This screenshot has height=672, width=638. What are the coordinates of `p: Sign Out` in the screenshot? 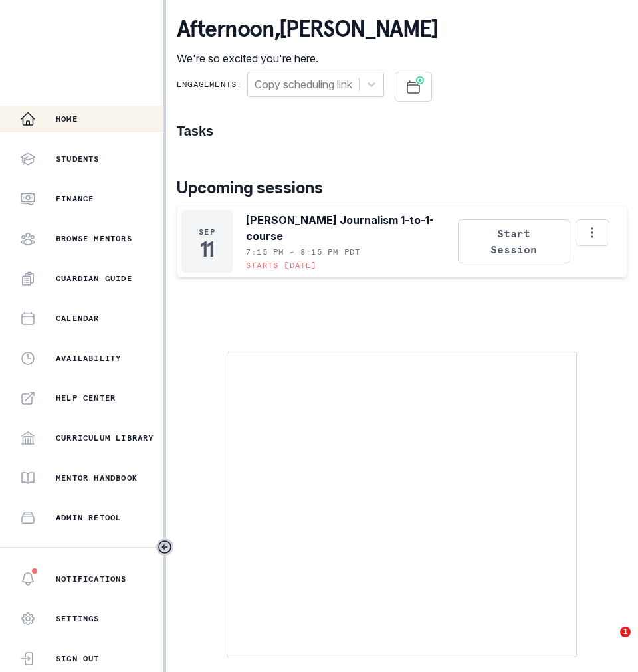 It's located at (78, 659).